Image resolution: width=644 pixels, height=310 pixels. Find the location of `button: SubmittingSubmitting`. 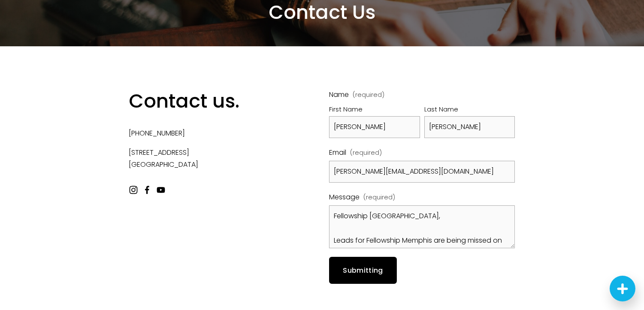

button: SubmittingSubmitting is located at coordinates (362, 270).